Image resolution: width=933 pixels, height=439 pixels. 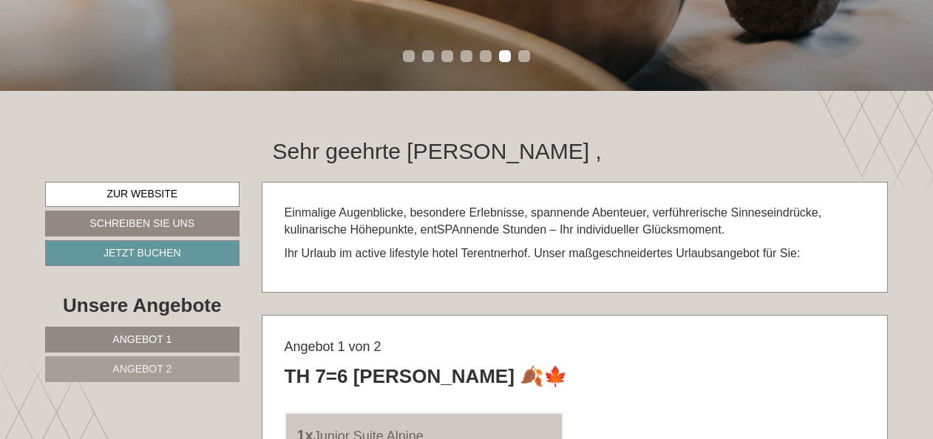 I want to click on div: Unsere Angebote, so click(x=142, y=305).